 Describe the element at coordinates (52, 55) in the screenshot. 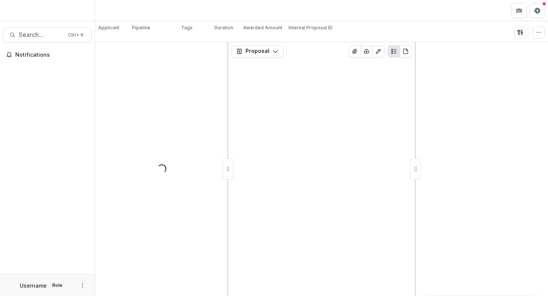

I see `span: Notifications` at that location.